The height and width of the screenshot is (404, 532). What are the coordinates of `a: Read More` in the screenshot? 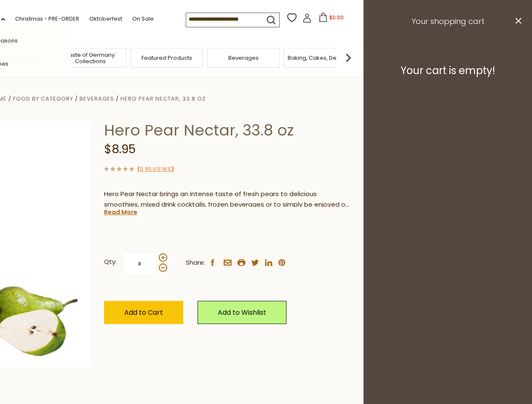 It's located at (120, 212).